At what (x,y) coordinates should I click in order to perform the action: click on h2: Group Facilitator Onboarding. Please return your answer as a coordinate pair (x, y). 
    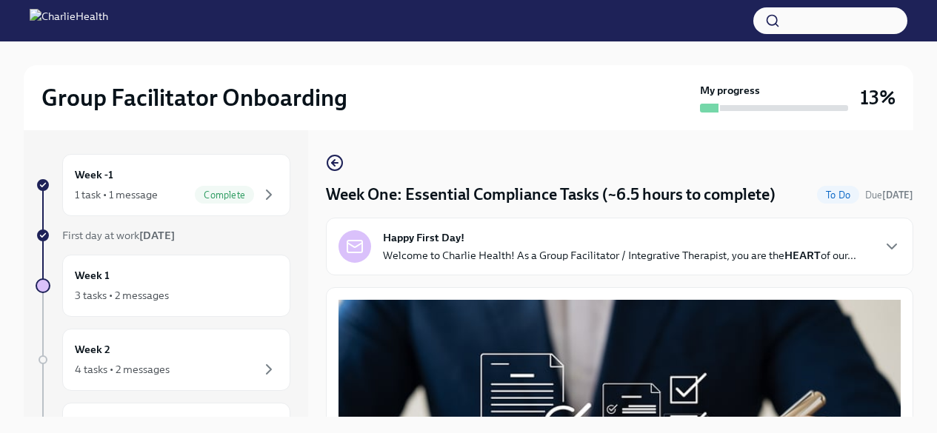
    Looking at the image, I should click on (194, 98).